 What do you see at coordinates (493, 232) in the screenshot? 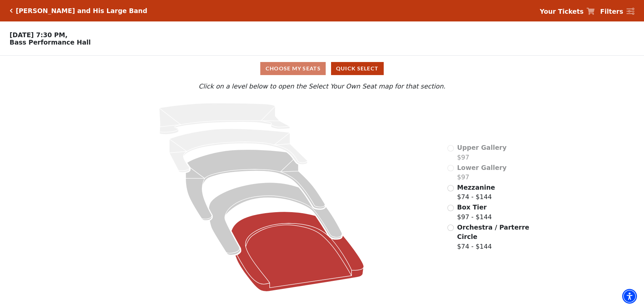
I see `span: Orchestra / Parterre Circle` at bounding box center [493, 232].